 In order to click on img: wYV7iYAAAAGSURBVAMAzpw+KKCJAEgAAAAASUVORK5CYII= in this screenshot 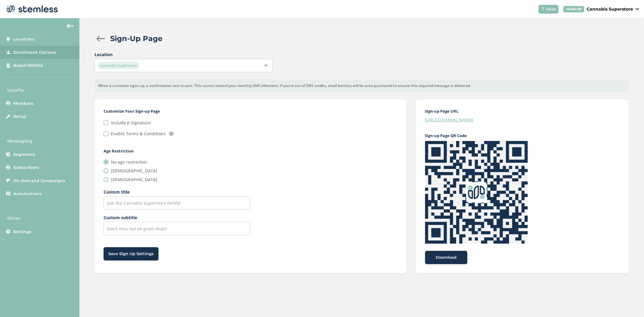, I will do `click(477, 192)`.